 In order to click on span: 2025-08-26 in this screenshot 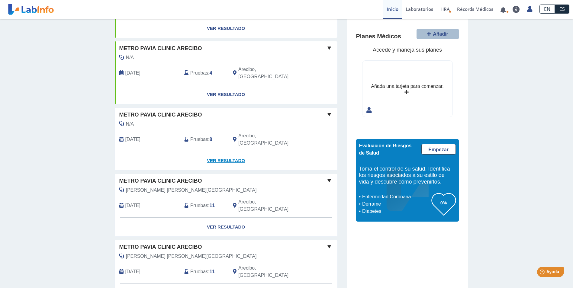, I will do `click(133, 139)`.